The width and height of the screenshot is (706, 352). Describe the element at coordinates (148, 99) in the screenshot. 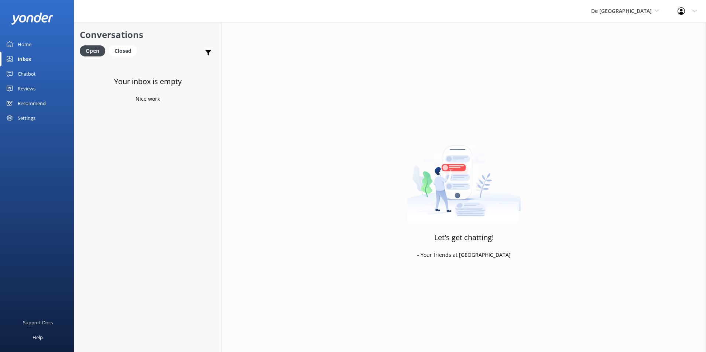

I see `p: Nice work` at that location.